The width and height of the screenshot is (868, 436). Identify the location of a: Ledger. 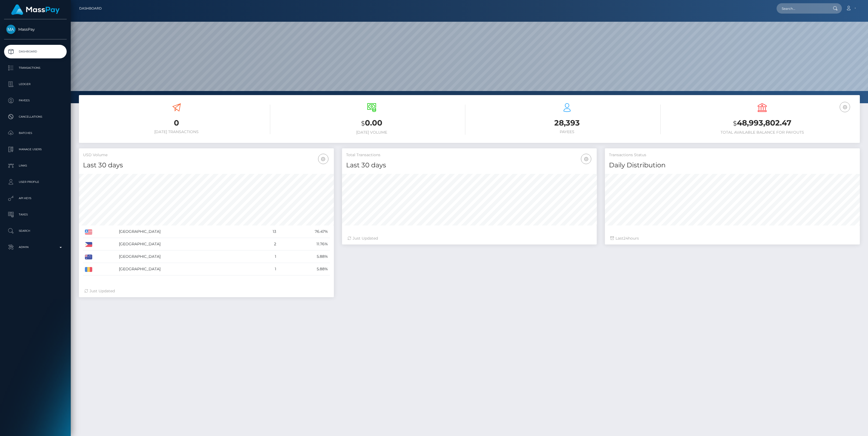
(35, 84).